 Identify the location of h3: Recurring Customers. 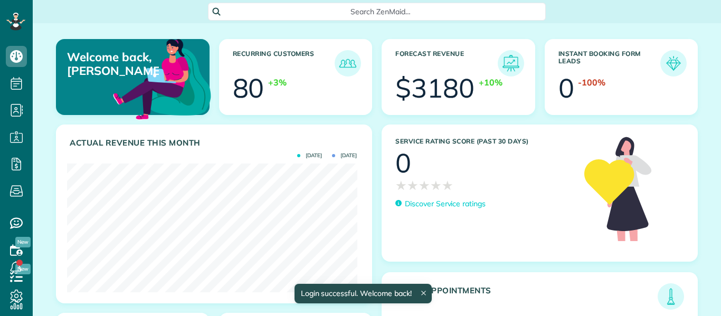
(284, 63).